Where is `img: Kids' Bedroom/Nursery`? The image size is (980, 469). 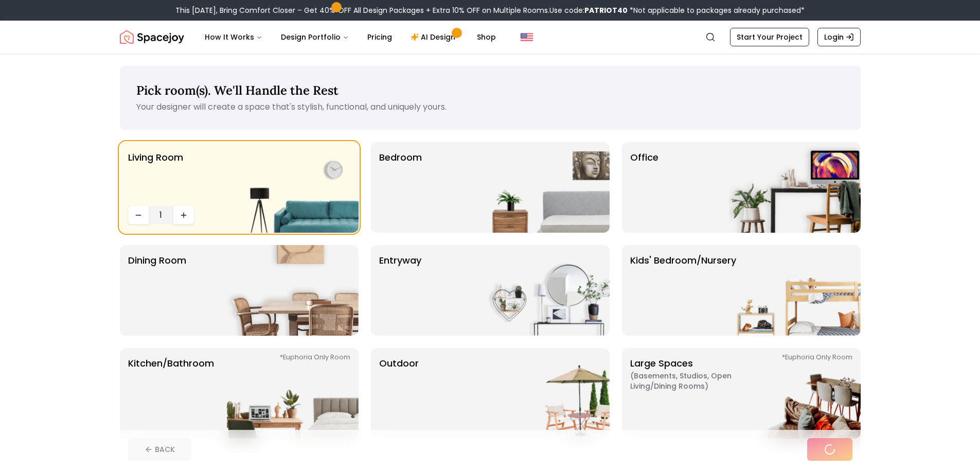 img: Kids' Bedroom/Nursery is located at coordinates (795, 290).